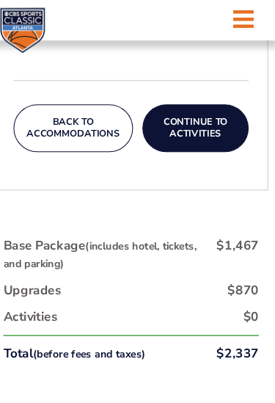 This screenshot has height=403, width=275. Describe the element at coordinates (45, 273) in the screenshot. I see `div: Upgrades` at that location.